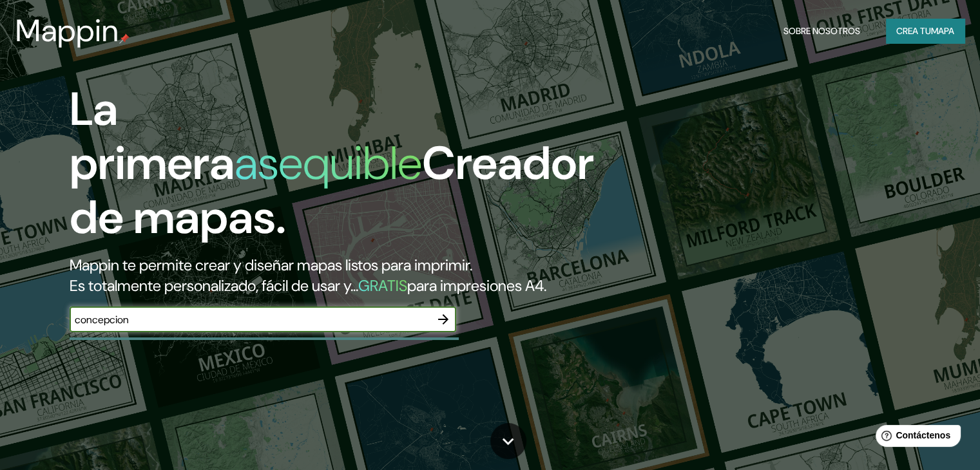 Image resolution: width=980 pixels, height=470 pixels. Describe the element at coordinates (821, 31) in the screenshot. I see `button: Sobre nosotros` at that location.